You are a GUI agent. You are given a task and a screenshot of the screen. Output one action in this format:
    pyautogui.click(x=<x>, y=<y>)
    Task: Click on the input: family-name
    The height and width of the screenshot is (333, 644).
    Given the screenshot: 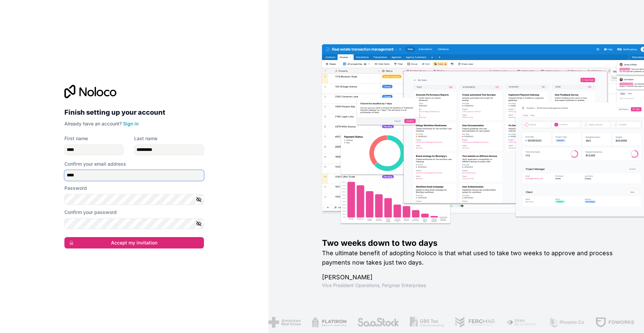 What is the action you would take?
    pyautogui.click(x=169, y=150)
    